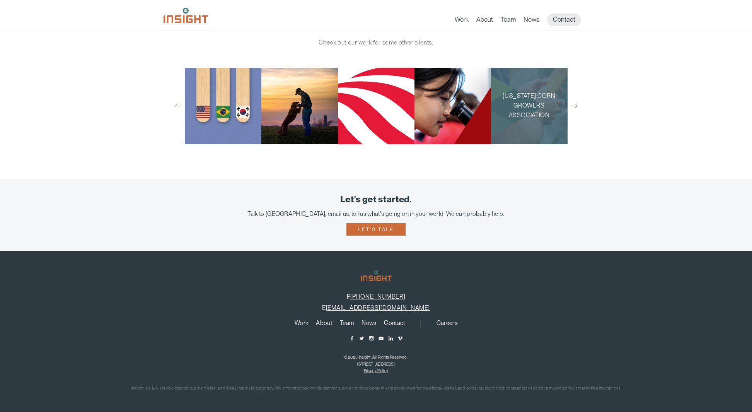 The height and width of the screenshot is (412, 752). Describe the element at coordinates (352, 338) in the screenshot. I see `a: Facebook` at that location.